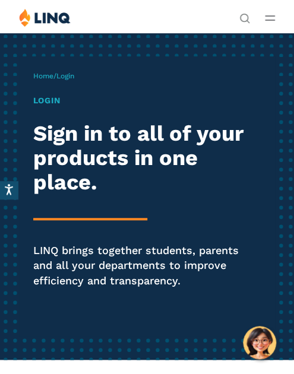 The height and width of the screenshot is (374, 294). Describe the element at coordinates (147, 100) in the screenshot. I see `h1: Login` at that location.